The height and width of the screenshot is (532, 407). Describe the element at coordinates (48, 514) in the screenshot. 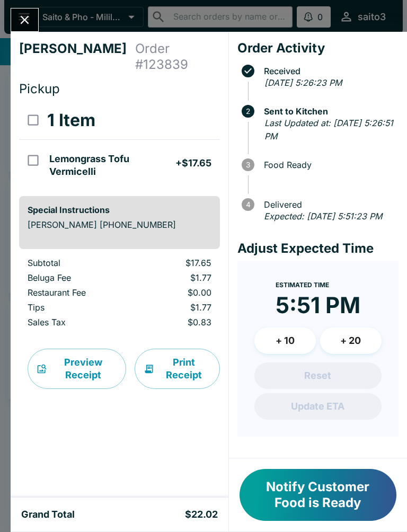

I see `h5: Grand Total` at that location.